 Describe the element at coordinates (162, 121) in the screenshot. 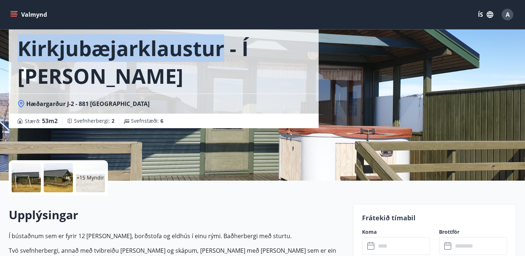

I see `span: 6` at that location.